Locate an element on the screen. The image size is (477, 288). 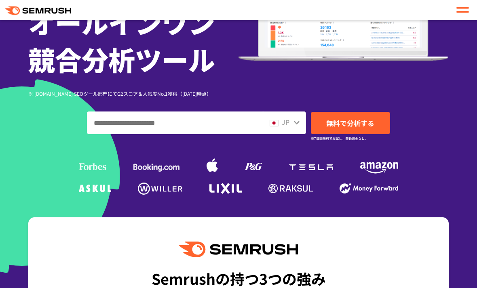
img: Semrush is located at coordinates (238, 250).